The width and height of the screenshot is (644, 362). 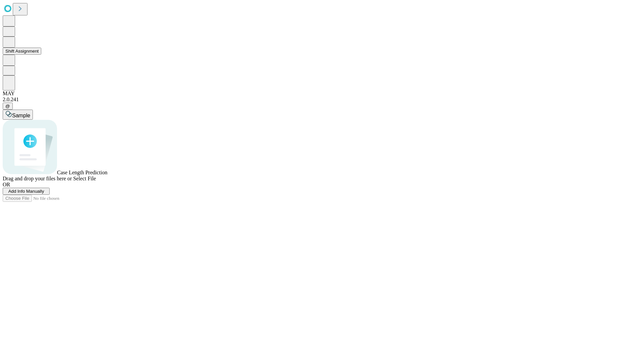 What do you see at coordinates (6, 184) in the screenshot?
I see `span: OR` at bounding box center [6, 184].